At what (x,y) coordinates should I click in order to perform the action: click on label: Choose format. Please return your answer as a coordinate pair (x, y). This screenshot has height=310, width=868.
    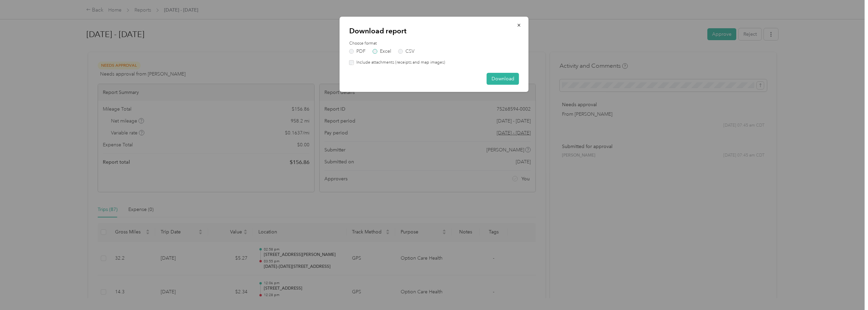
    Looking at the image, I should click on (434, 43).